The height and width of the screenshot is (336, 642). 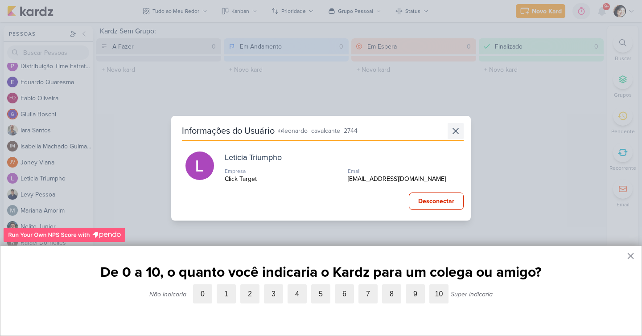 What do you see at coordinates (168, 294) in the screenshot?
I see `div: Não indicaria` at bounding box center [168, 294].